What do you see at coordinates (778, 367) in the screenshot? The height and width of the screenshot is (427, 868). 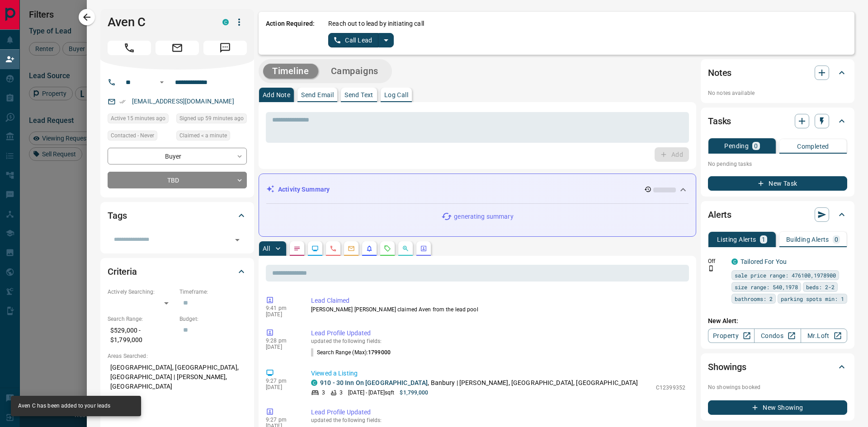 I see `div: Showings` at bounding box center [778, 367].